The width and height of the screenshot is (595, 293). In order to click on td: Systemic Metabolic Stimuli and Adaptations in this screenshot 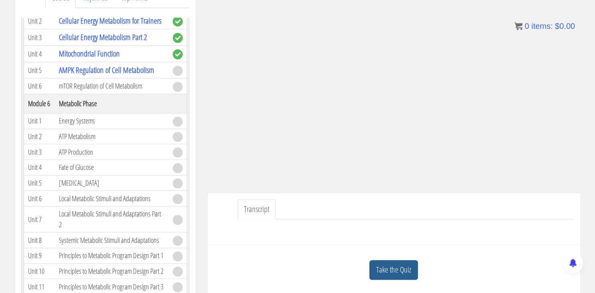, I will do `click(112, 240)`.